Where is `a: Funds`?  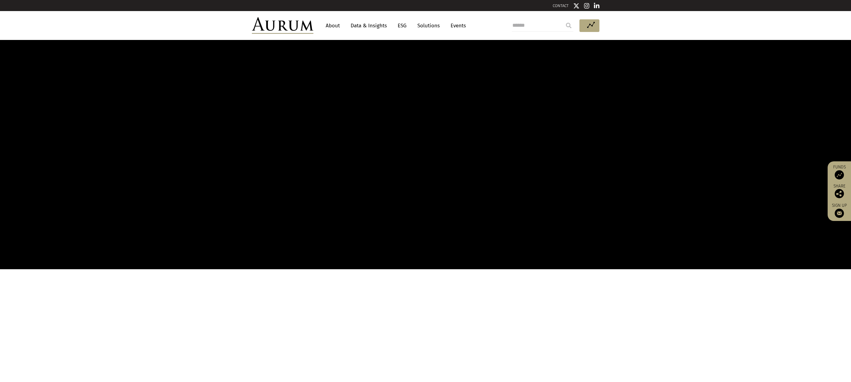
a: Funds is located at coordinates (840, 172).